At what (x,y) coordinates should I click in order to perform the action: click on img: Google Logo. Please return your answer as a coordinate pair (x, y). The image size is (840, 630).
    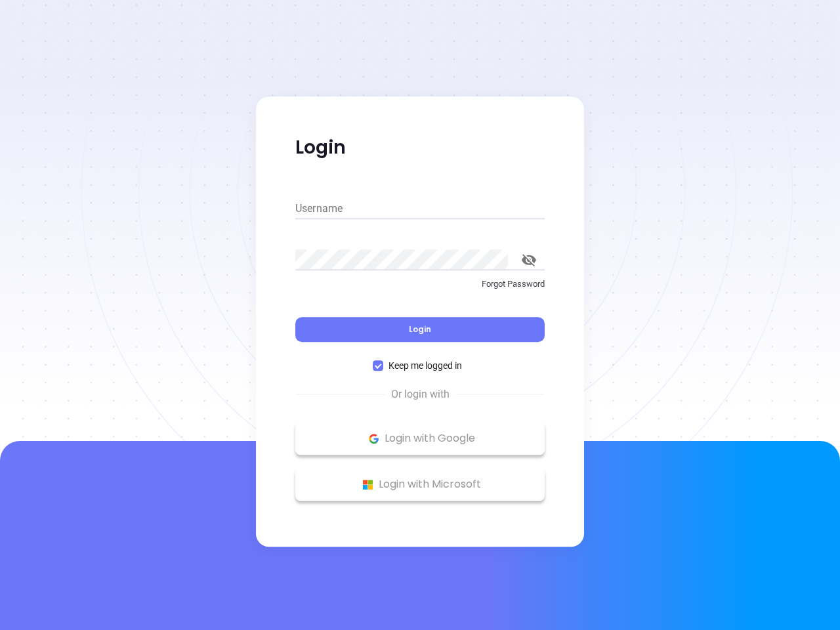
    Looking at the image, I should click on (373, 439).